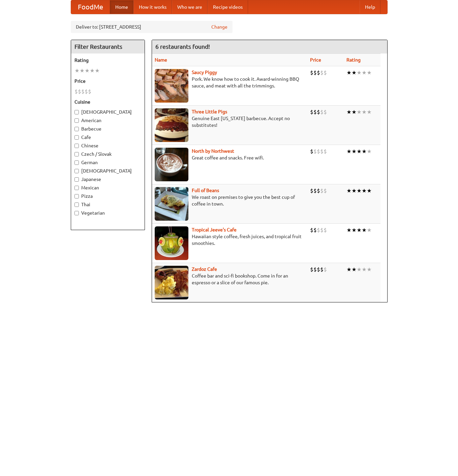  I want to click on p: Coffee bar and sci-fi bookshop. Come in for an espresso or a slice of our famous pie., so click(230, 280).